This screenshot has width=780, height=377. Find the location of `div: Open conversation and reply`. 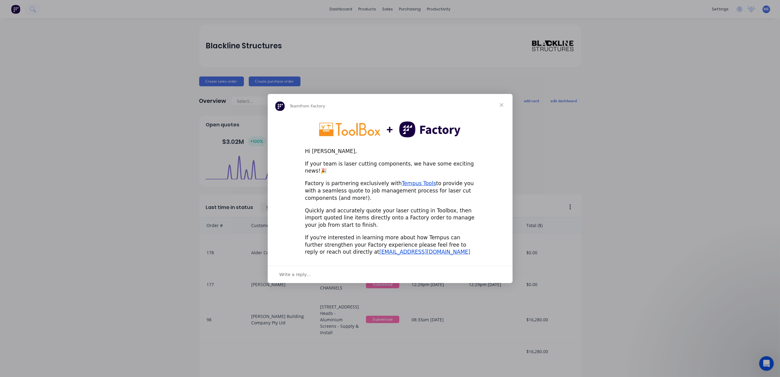

div: Open conversation and reply is located at coordinates (390, 274).